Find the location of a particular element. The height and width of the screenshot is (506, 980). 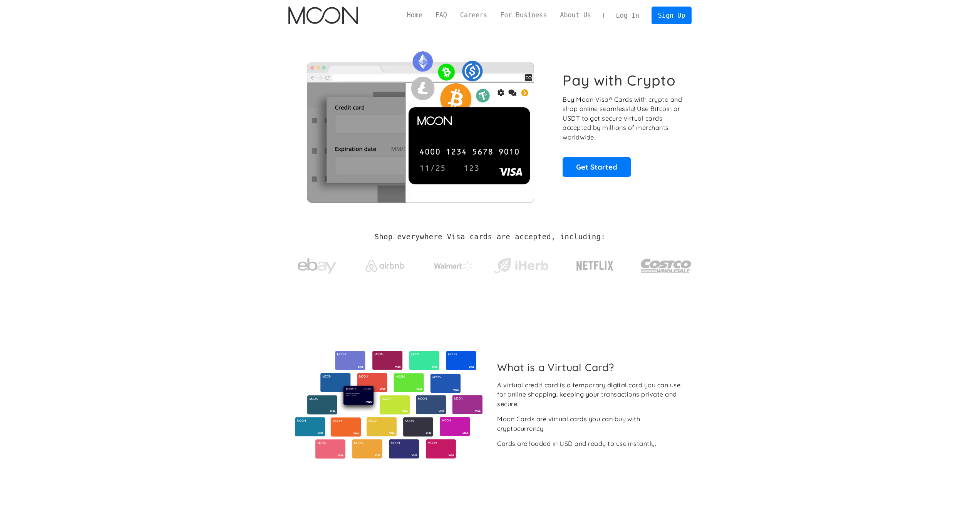

img: Moon Cards let you spend your crypto anywhere Visa is accepted. is located at coordinates (420, 124).